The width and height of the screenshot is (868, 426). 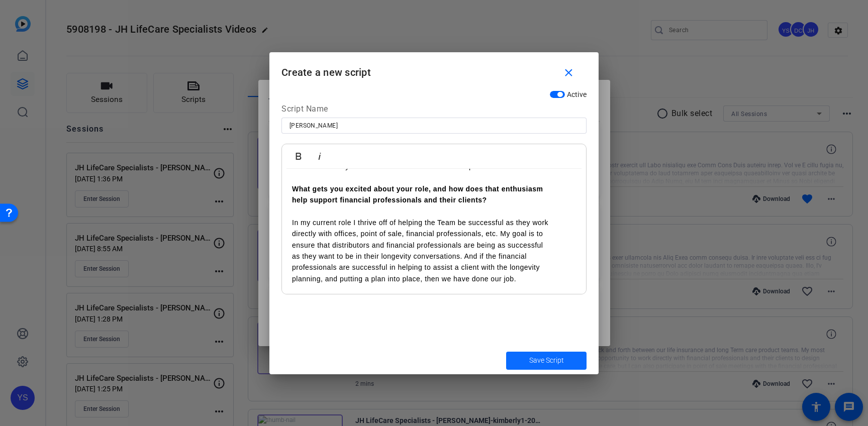 What do you see at coordinates (434, 223) in the screenshot?
I see `p: In my current role I thrive off of helping the Team be successful as they work` at bounding box center [434, 223].